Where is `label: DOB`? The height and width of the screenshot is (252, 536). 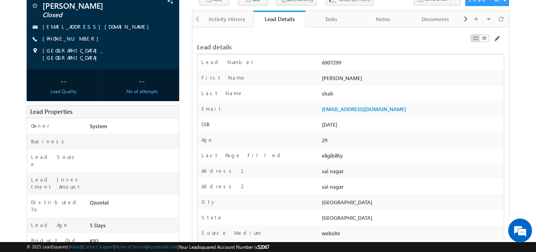 label: DOB is located at coordinates (205, 124).